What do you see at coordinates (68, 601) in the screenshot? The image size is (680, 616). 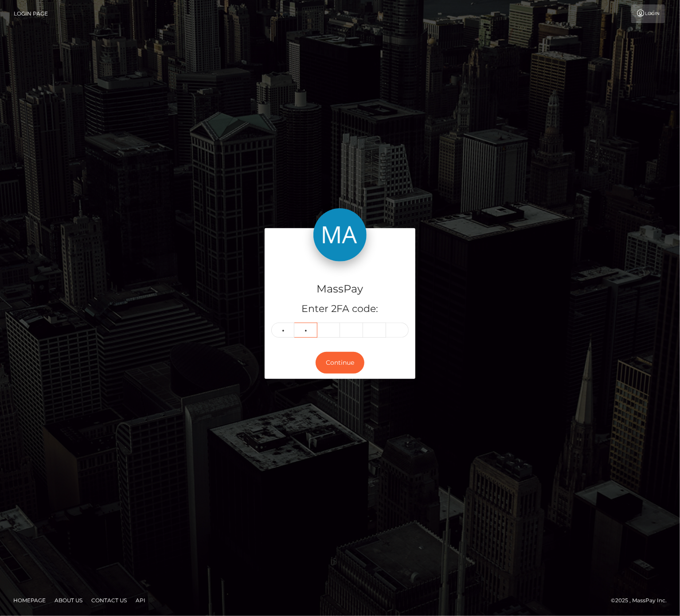 I see `a: About Us` at bounding box center [68, 601].